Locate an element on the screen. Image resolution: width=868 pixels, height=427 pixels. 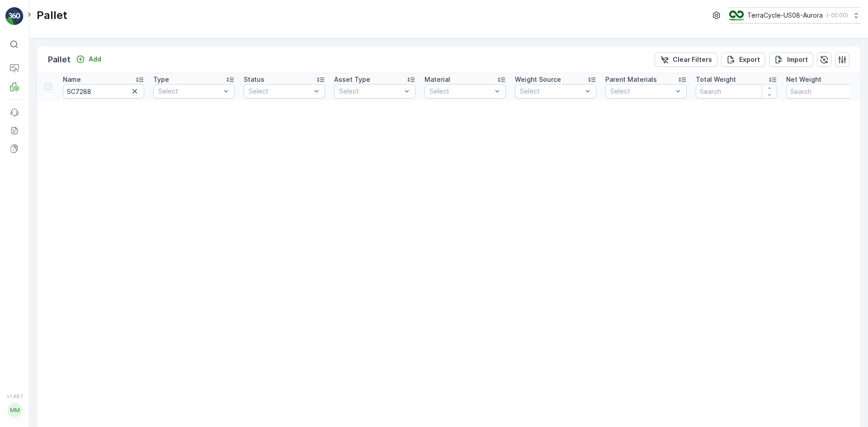
p: Asset Type is located at coordinates (352, 79).